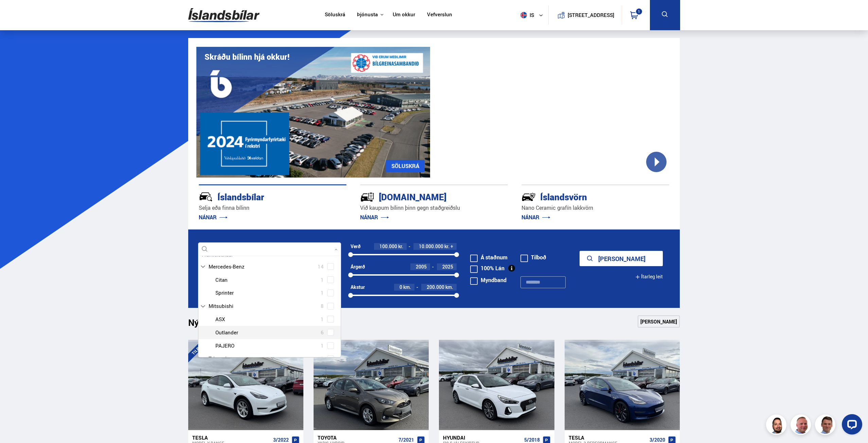  What do you see at coordinates (404, 15) in the screenshot?
I see `a: Um okkur` at bounding box center [404, 15].